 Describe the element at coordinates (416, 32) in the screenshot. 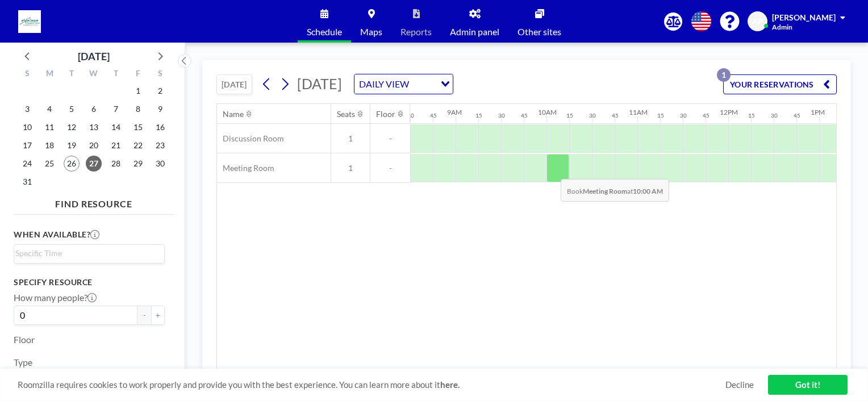

I see `span: Reports` at that location.